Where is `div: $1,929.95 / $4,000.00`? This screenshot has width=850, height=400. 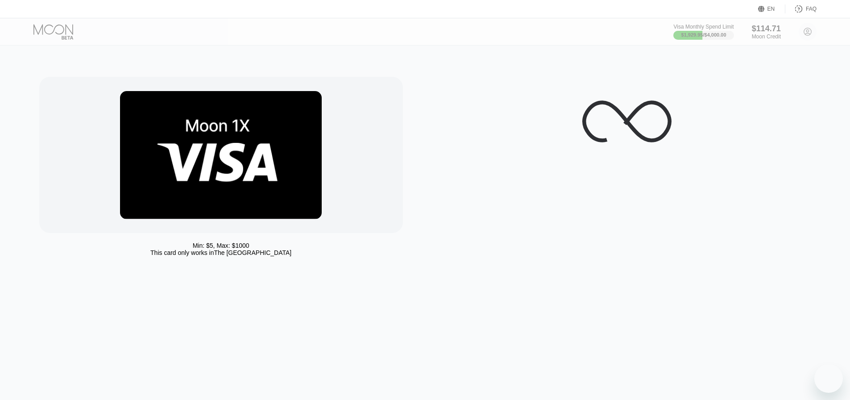 div: $1,929.95 / $4,000.00 is located at coordinates (704, 35).